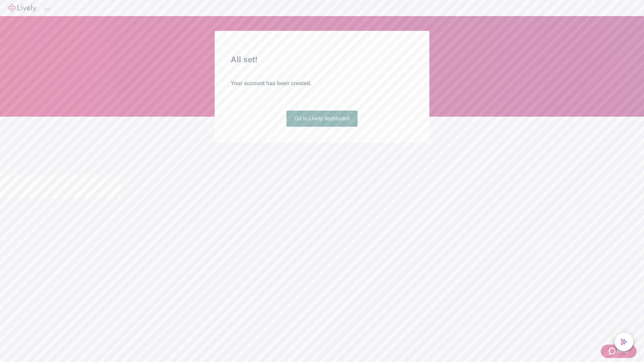 This screenshot has width=644, height=362. I want to click on h2: All set!, so click(322, 60).